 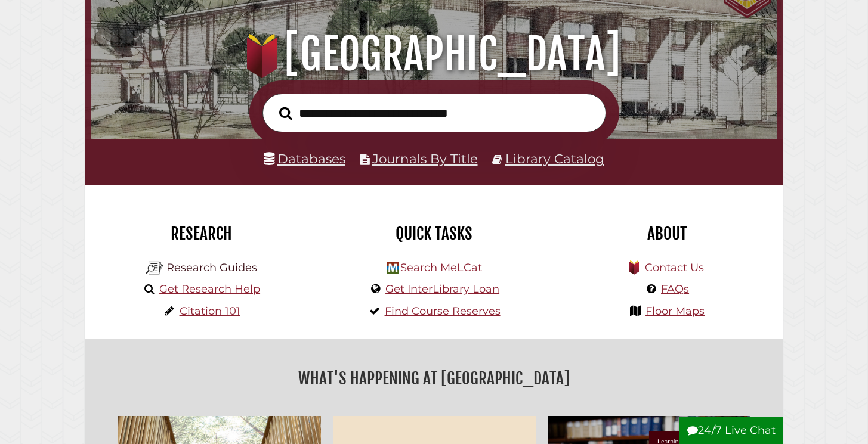 I want to click on a: Get Research Help, so click(x=209, y=289).